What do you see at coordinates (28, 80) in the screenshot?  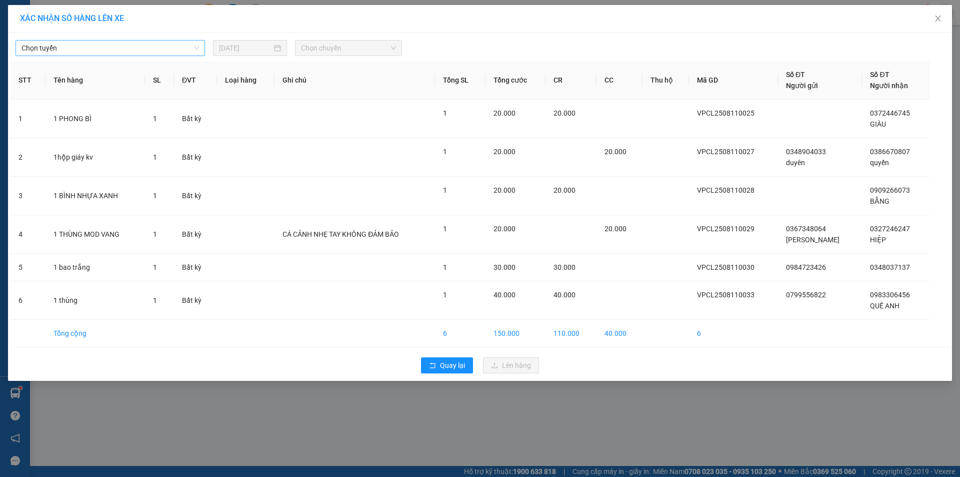 I see `th: STT` at bounding box center [28, 80].